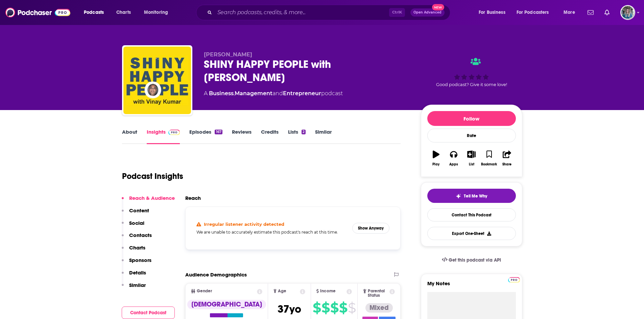 The image size is (644, 319). What do you see at coordinates (137, 223) in the screenshot?
I see `p: Social` at bounding box center [137, 223].